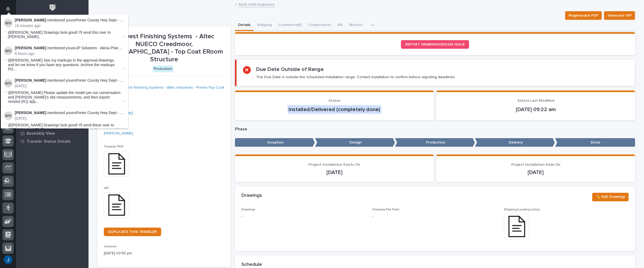 This screenshot has height=268, width=644. I want to click on span: VIP, so click(106, 188).